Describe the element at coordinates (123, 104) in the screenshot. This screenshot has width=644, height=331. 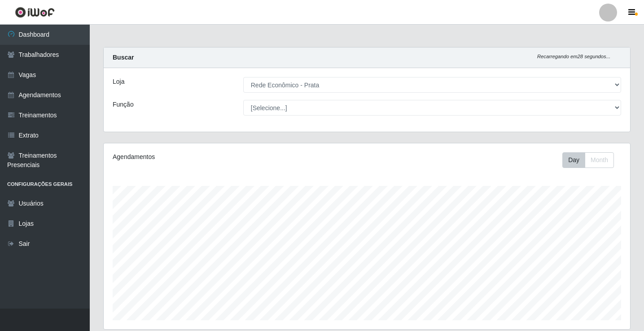
I see `label: Função` at that location.